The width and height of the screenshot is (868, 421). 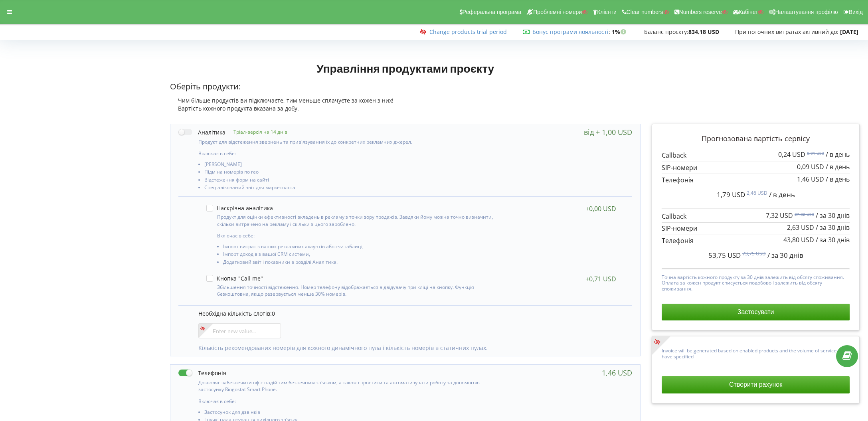 What do you see at coordinates (724, 255) in the screenshot?
I see `span: 53,75 USD` at bounding box center [724, 255].